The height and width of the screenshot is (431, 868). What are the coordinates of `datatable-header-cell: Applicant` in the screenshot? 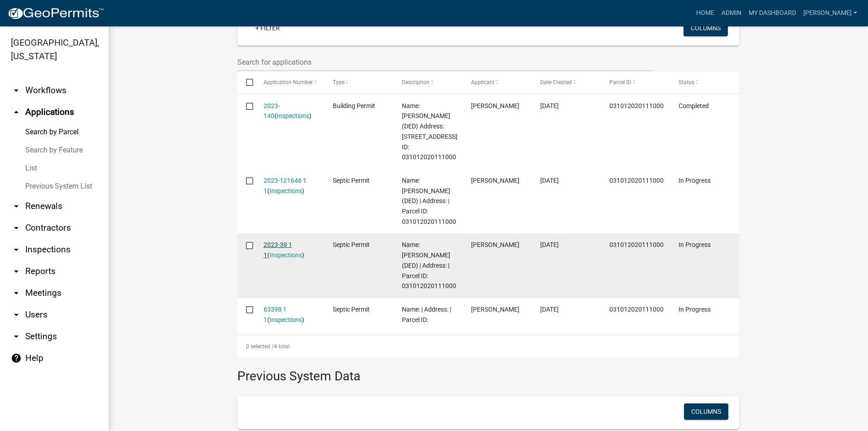 It's located at (497, 82).